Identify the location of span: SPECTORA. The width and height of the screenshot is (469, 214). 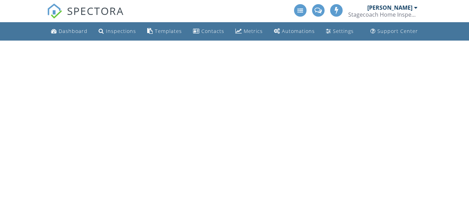
(95, 11).